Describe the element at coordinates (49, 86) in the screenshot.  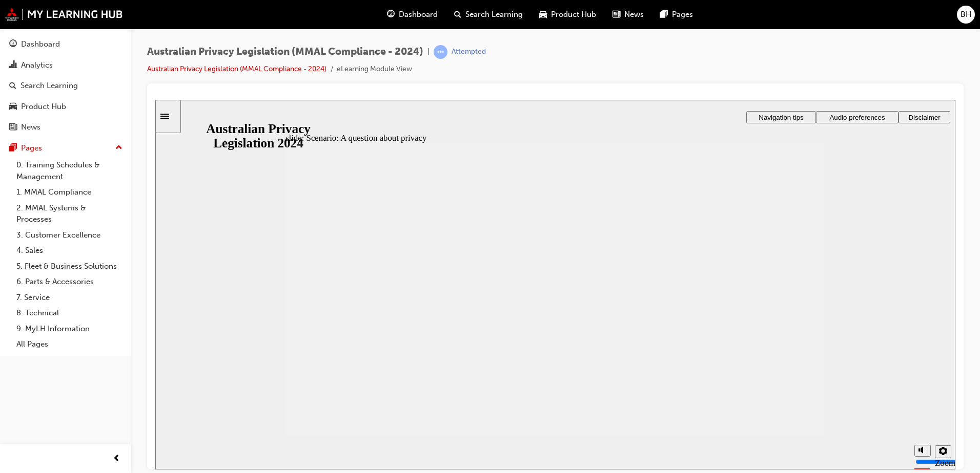
I see `div: Search Learning` at that location.